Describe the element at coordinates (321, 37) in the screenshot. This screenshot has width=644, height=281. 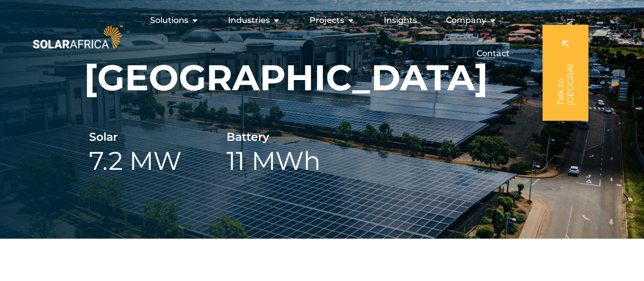
I see `div: Menu Toggle` at that location.